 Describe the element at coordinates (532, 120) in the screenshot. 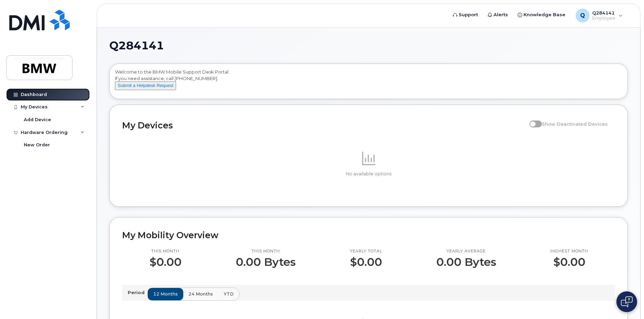

I see `input: Show Deactivated Devices` at that location.